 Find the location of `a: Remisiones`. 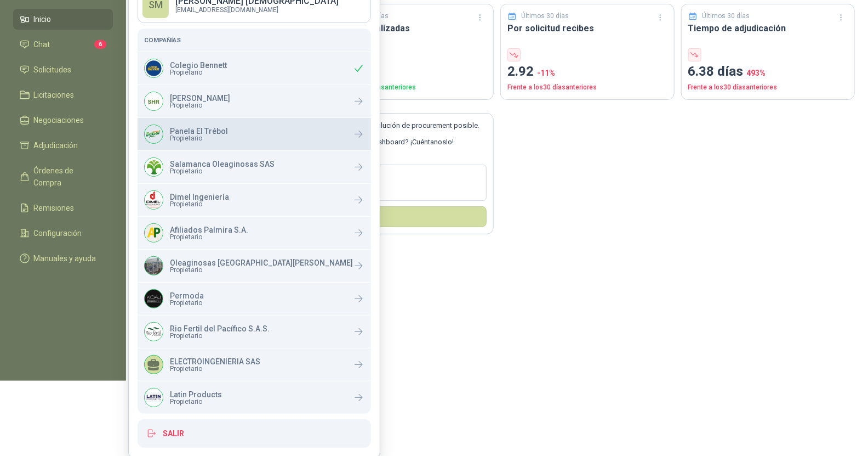

a: Remisiones is located at coordinates (63, 208).